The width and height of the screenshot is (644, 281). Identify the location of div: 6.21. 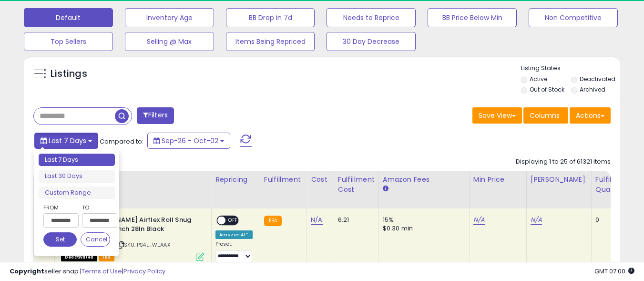
(355, 220).